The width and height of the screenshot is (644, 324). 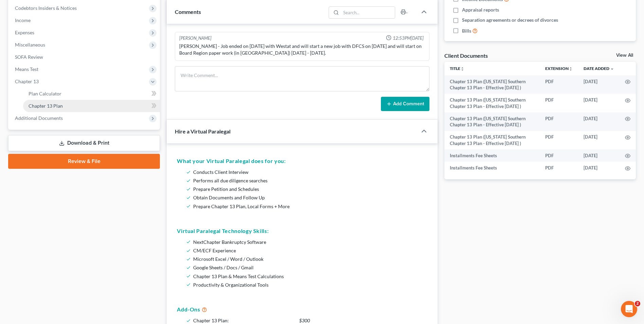 What do you see at coordinates (26, 69) in the screenshot?
I see `span: Means Test` at bounding box center [26, 69].